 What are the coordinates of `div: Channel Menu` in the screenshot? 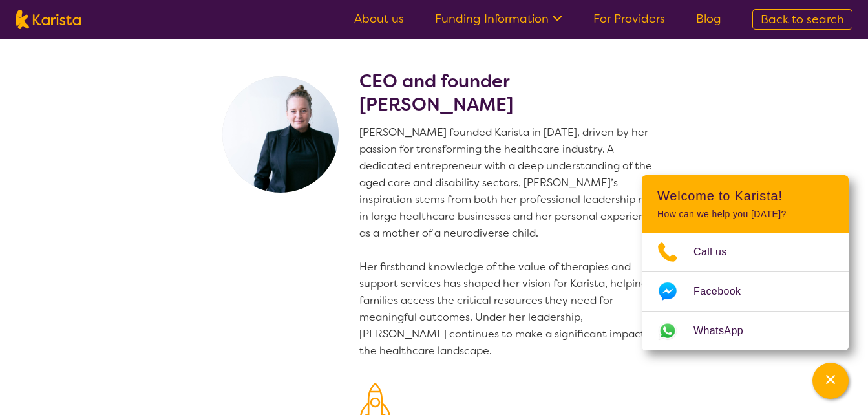 It's located at (745, 263).